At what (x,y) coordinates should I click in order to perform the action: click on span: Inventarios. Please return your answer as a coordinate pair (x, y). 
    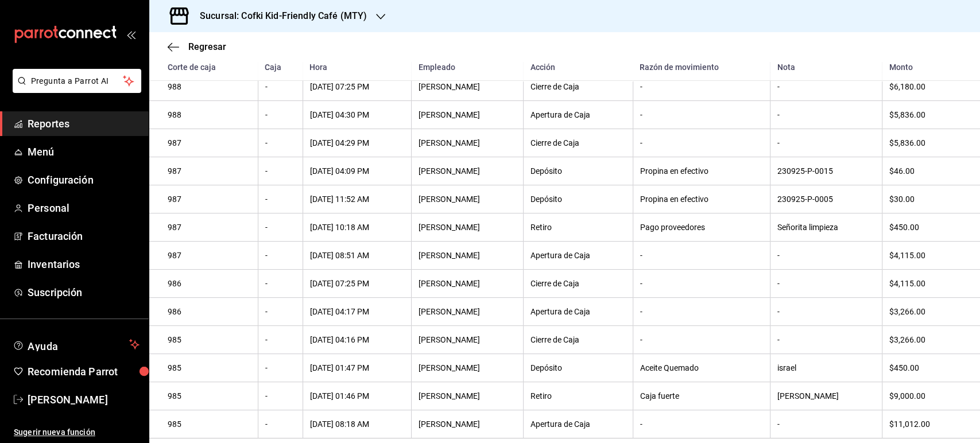
    Looking at the image, I should click on (84, 264).